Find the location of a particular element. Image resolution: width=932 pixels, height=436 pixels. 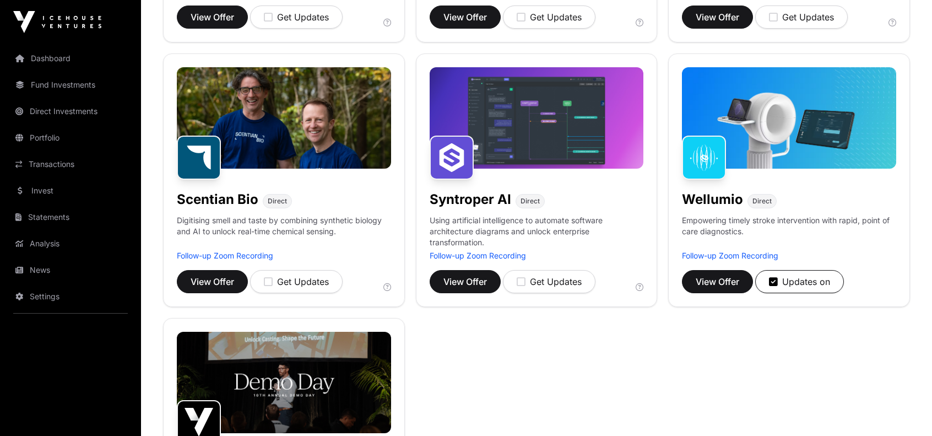

div: Updates on is located at coordinates (799, 281).